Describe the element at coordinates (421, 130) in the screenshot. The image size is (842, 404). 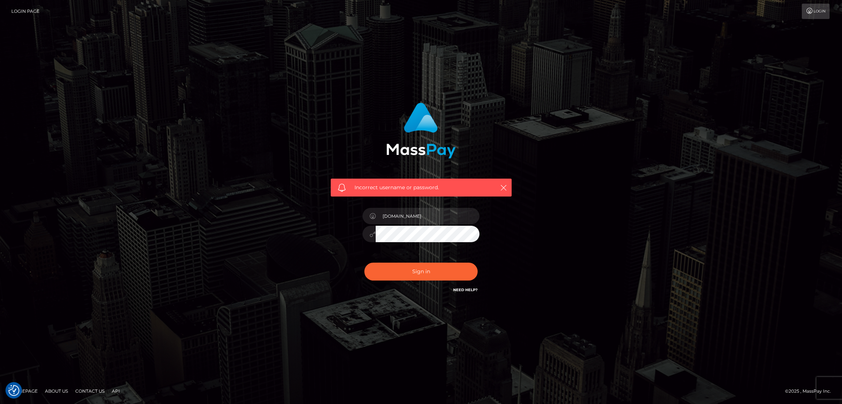
I see `img: MassPay Login` at that location.